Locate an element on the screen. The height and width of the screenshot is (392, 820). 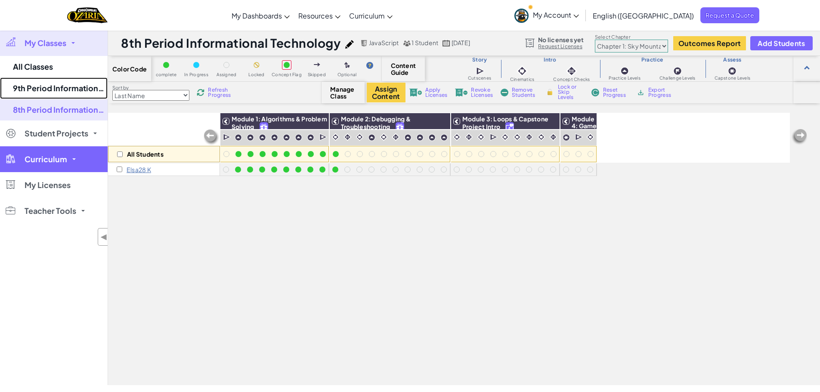
span: Module 1: Algorithms & Problem Solving is located at coordinates (279, 123).